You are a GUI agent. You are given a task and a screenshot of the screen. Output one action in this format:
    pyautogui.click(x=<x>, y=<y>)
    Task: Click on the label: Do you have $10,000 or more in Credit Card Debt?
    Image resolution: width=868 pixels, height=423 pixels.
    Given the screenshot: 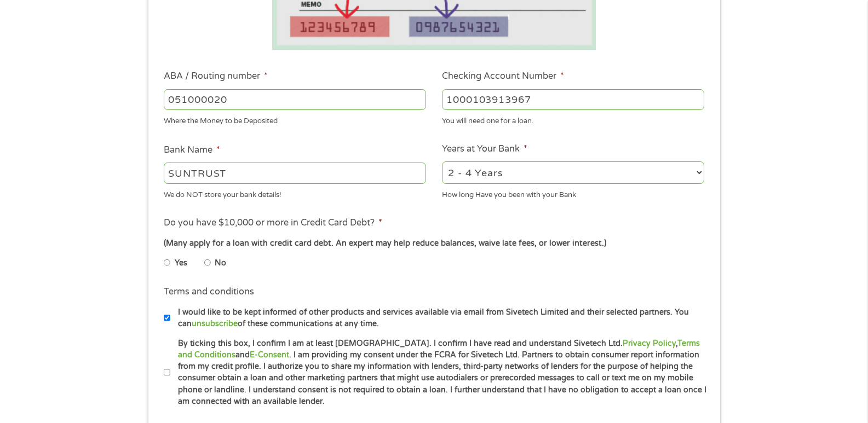 What is the action you would take?
    pyautogui.click(x=273, y=223)
    